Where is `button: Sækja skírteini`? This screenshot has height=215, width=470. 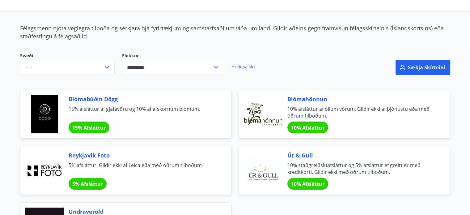 button: Sækja skírteini is located at coordinates (423, 67).